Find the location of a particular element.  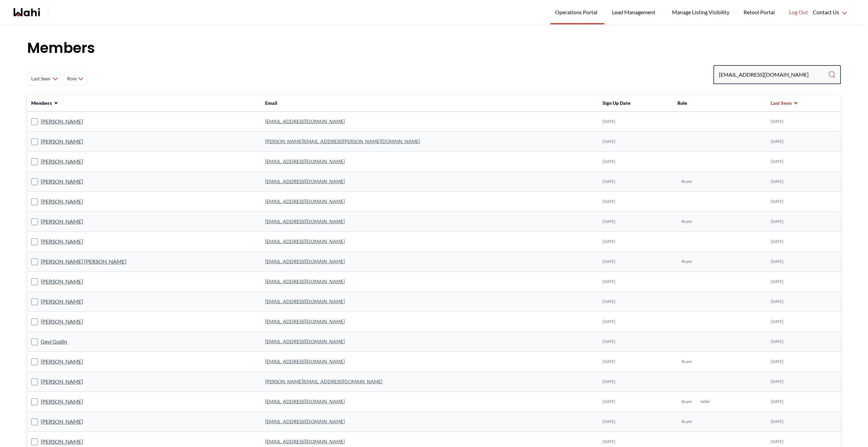

span: Sign Up Date is located at coordinates (617, 103).